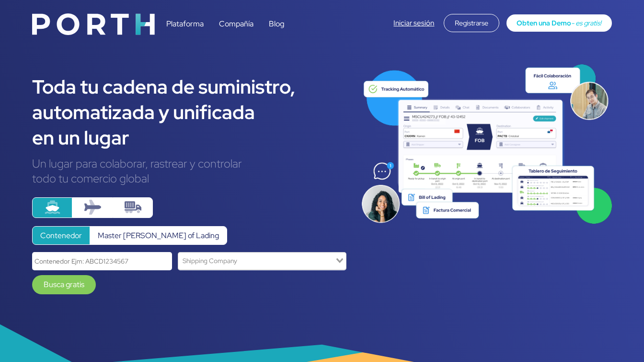  Describe the element at coordinates (189, 163) in the screenshot. I see `div: Un lugar para colaborar, rastrear y controlar` at that location.